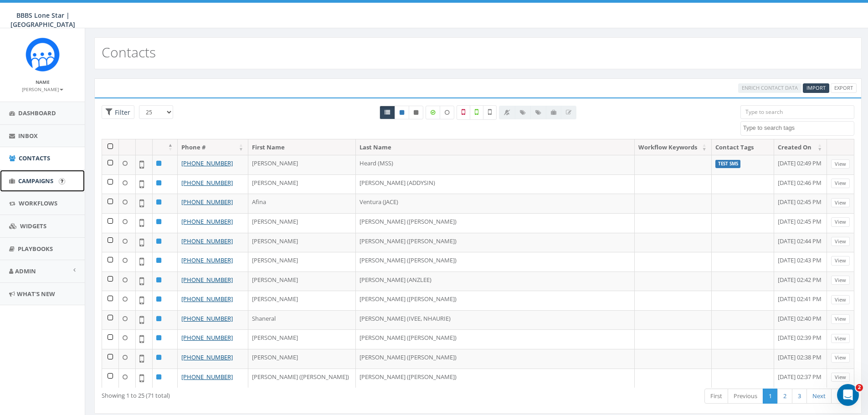 The height and width of the screenshot is (415, 868). Describe the element at coordinates (433, 112) in the screenshot. I see `label: Data Enriched` at that location.